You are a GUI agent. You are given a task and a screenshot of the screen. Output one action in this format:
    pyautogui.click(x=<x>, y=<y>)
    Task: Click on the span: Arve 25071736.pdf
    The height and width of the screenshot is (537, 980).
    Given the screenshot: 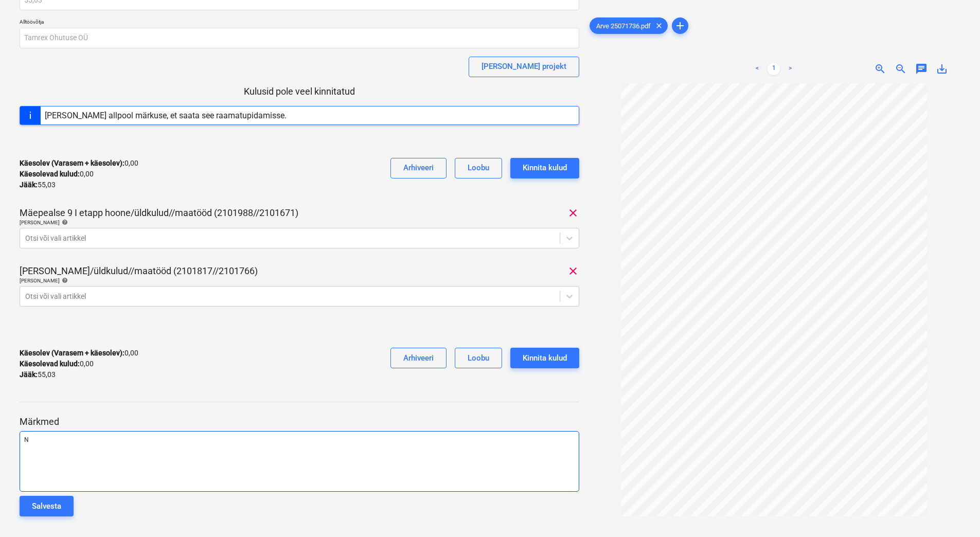 What is the action you would take?
    pyautogui.click(x=624, y=26)
    